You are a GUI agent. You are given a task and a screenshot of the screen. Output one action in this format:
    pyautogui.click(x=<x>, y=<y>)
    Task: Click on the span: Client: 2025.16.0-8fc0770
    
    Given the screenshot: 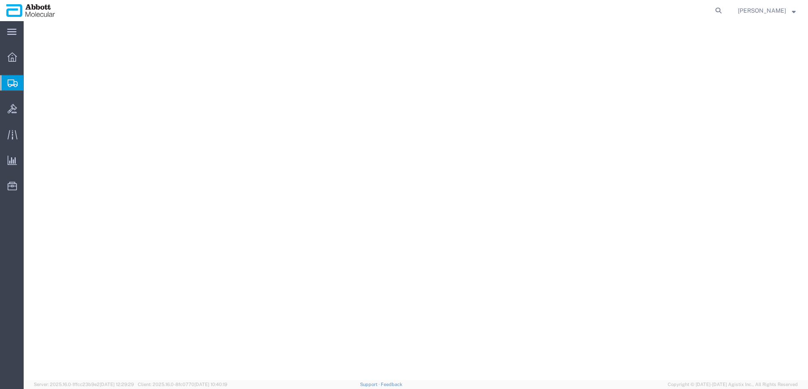 What is the action you would take?
    pyautogui.click(x=183, y=384)
    